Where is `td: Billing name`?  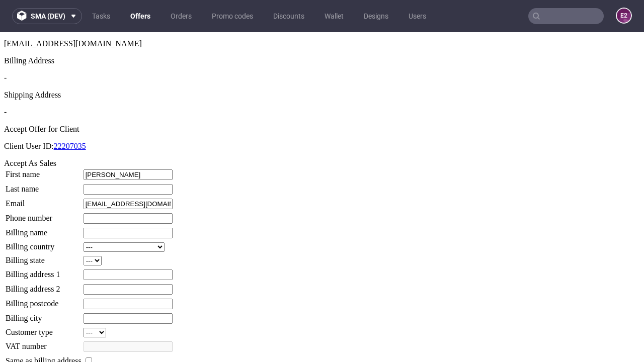
td: Billing name is located at coordinates (44, 201).